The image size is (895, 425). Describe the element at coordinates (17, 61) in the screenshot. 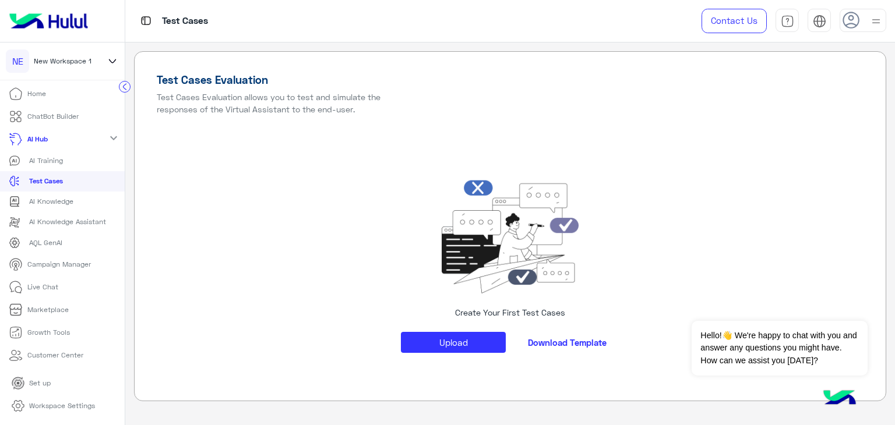

I see `div: NE` at that location.